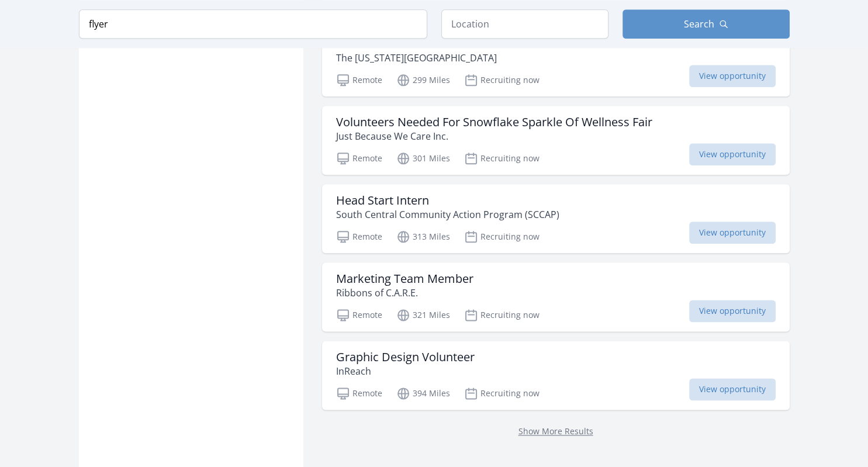  Describe the element at coordinates (423, 393) in the screenshot. I see `p: 394 Miles` at that location.